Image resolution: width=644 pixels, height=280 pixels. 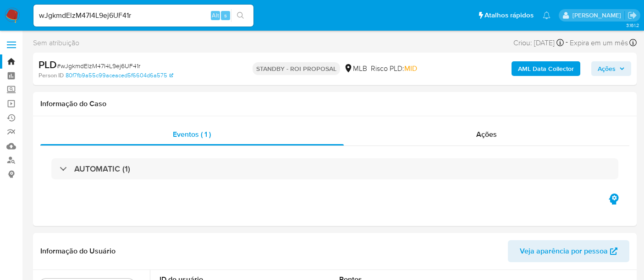 I want to click on div: AUTOMATIC (1), so click(x=335, y=169).